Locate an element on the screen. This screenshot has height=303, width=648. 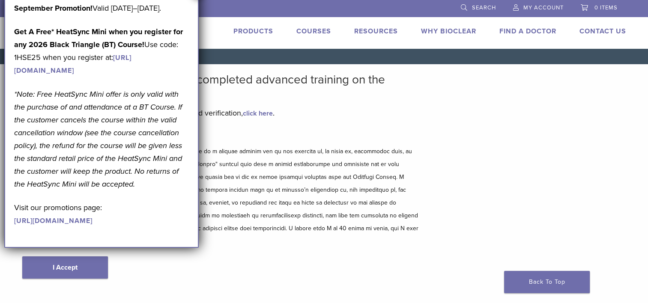
p: To learn more about the different types of training and verification, . is located at coordinates (222, 113).